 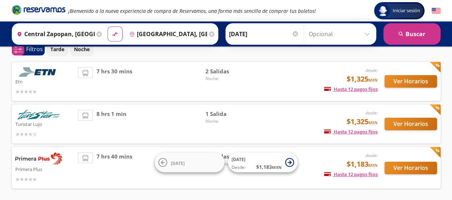 I want to click on p: Tarde, so click(x=57, y=49).